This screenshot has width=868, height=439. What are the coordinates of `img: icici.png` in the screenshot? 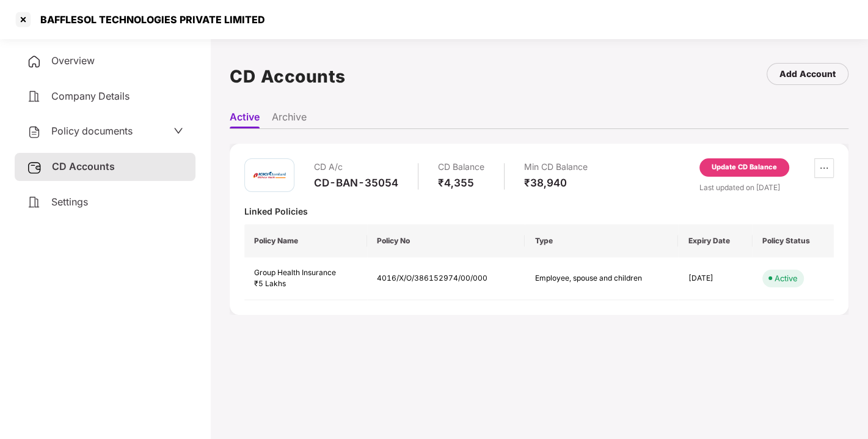 It's located at (270, 175).